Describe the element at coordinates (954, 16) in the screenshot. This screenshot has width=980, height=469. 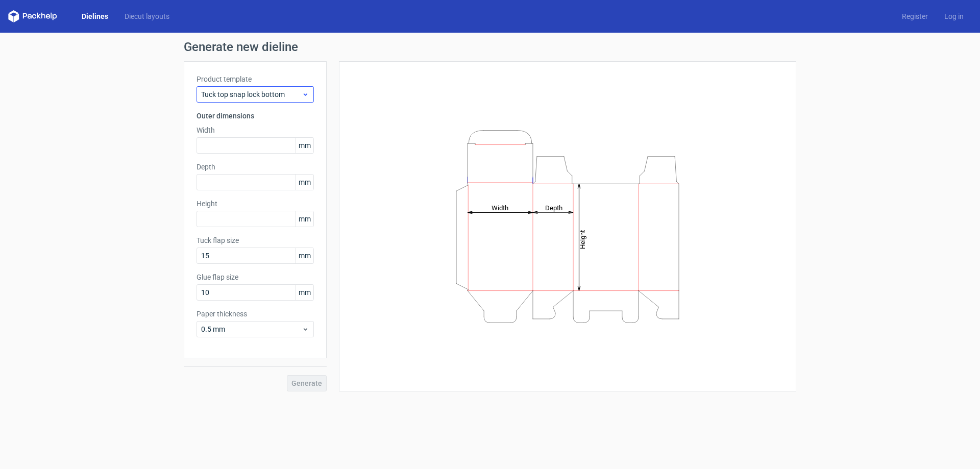
I see `a: Log in` at that location.